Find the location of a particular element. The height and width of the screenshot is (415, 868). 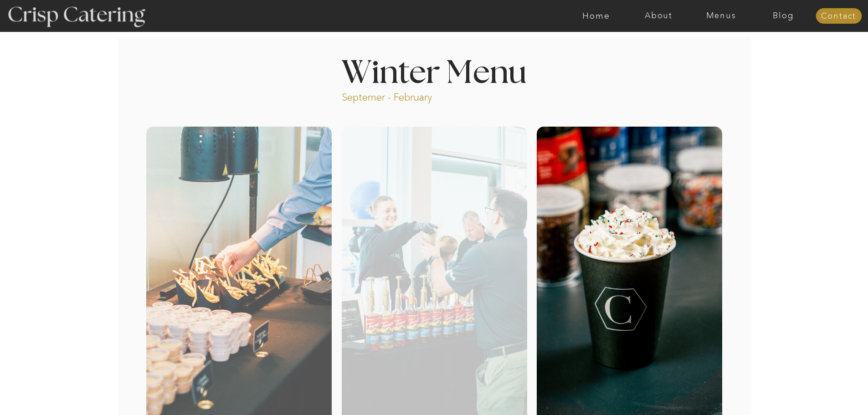

a: Home is located at coordinates (596, 16).